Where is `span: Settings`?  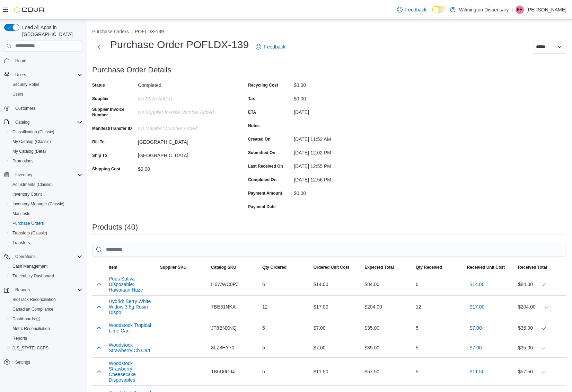 span: Settings is located at coordinates (48, 362).